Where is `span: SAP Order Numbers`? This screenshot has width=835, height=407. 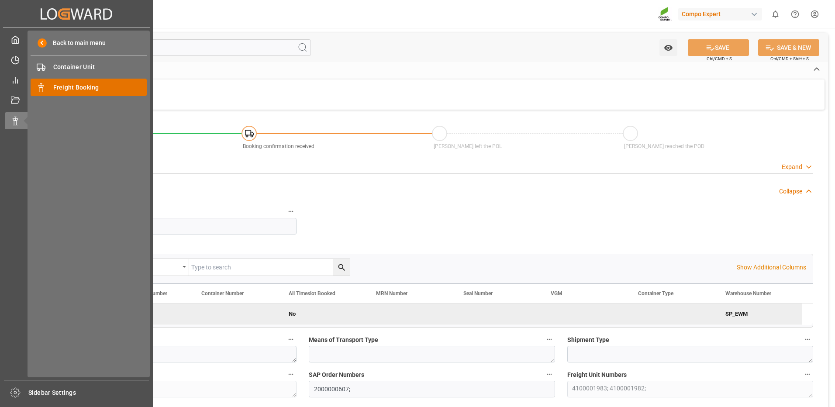 span: SAP Order Numbers is located at coordinates (336, 375).